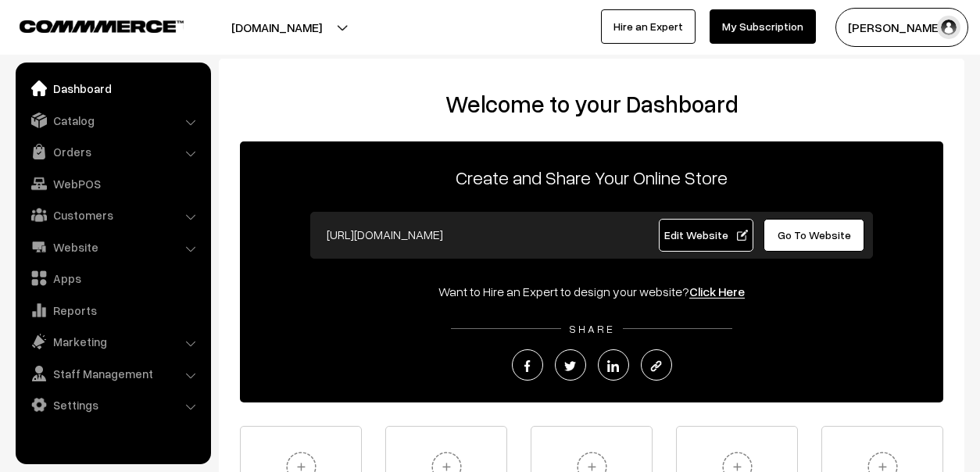 The image size is (980, 472). I want to click on img: COMMMERCE, so click(102, 25).